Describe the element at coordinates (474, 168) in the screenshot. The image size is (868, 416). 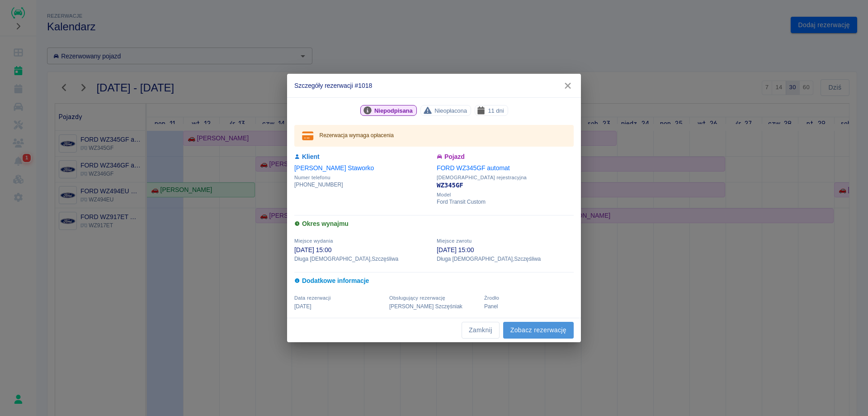
I see `a: FORD WZ345GF automat` at that location.